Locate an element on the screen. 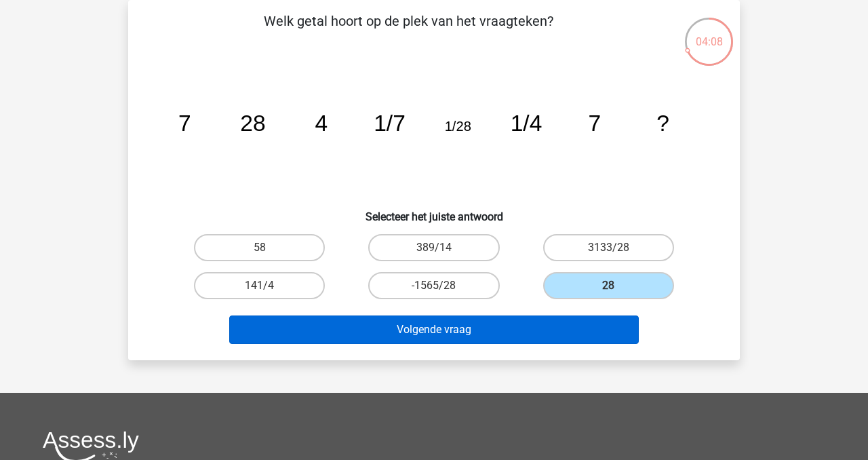 The height and width of the screenshot is (460, 868). tspan: 1/28 is located at coordinates (458, 126).